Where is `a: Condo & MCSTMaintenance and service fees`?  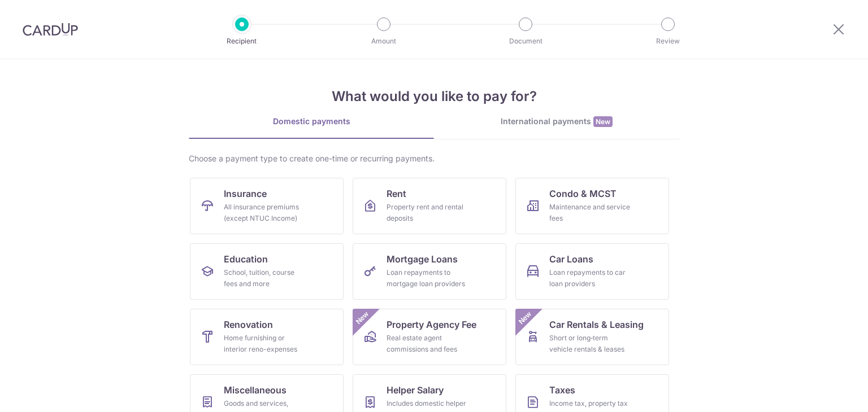 a: Condo & MCSTMaintenance and service fees is located at coordinates (592, 206).